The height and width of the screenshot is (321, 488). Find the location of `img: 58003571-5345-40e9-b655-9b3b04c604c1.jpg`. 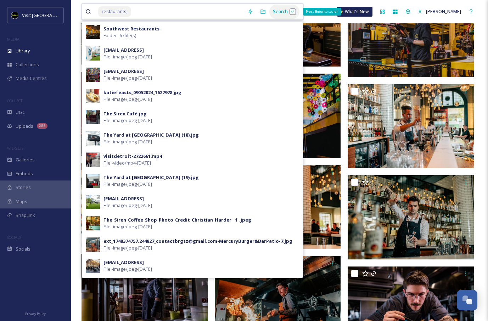

img: 58003571-5345-40e9-b655-9b3b04c604c1.jpg is located at coordinates (93, 139).